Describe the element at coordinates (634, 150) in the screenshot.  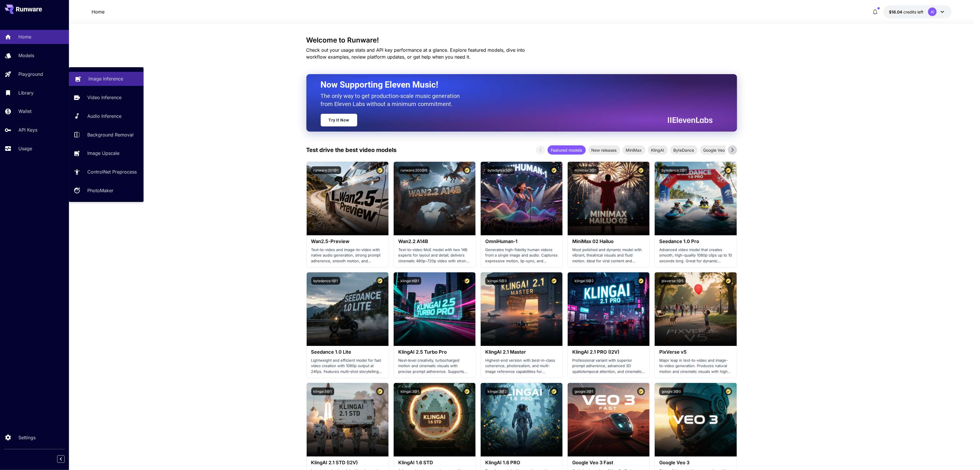
I see `span: MiniMax` at that location.